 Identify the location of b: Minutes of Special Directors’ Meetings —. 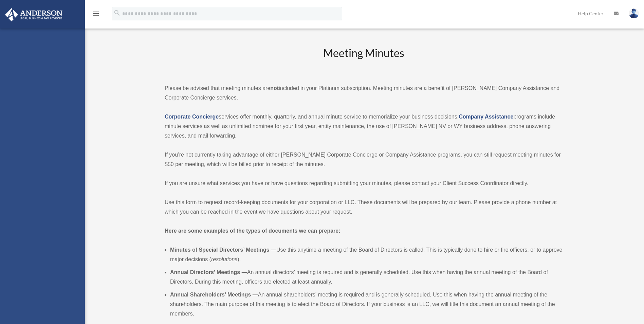
(223, 250).